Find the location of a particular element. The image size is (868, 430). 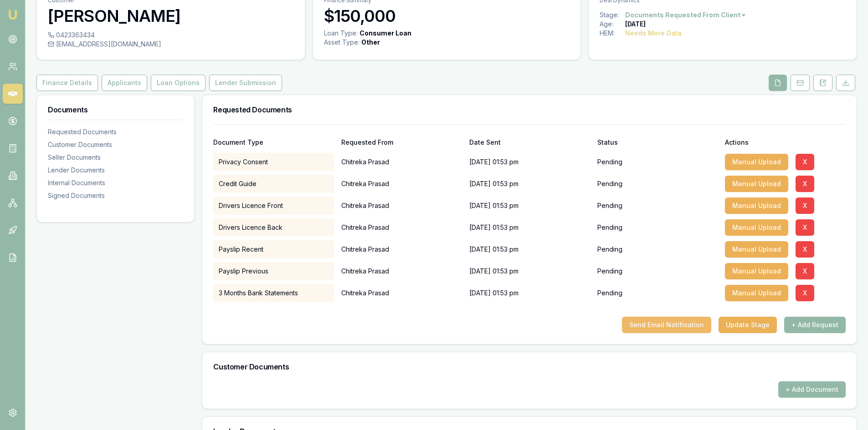

button: Send Email Notification is located at coordinates (667, 325).